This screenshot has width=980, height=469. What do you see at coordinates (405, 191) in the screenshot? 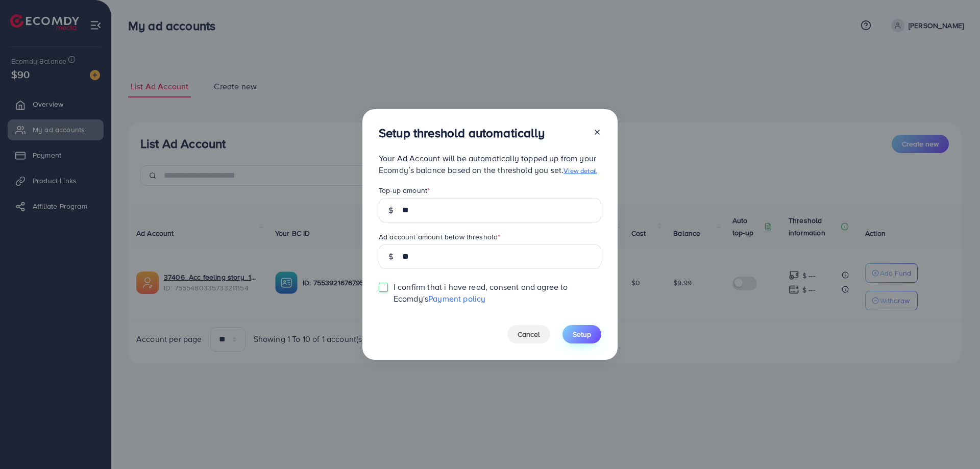
I see `label: Top-up amount` at bounding box center [405, 191].